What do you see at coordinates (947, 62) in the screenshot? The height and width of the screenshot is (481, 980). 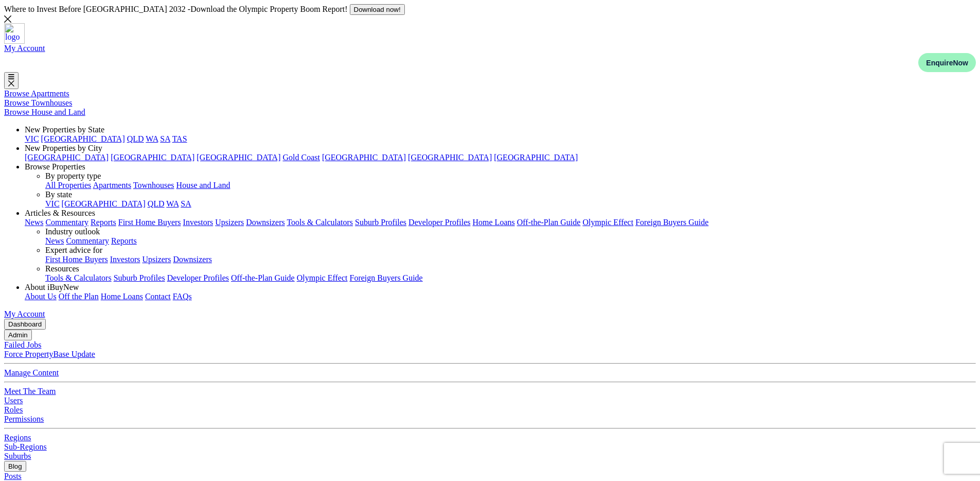 I see `button: EnquireNow` at bounding box center [947, 62].